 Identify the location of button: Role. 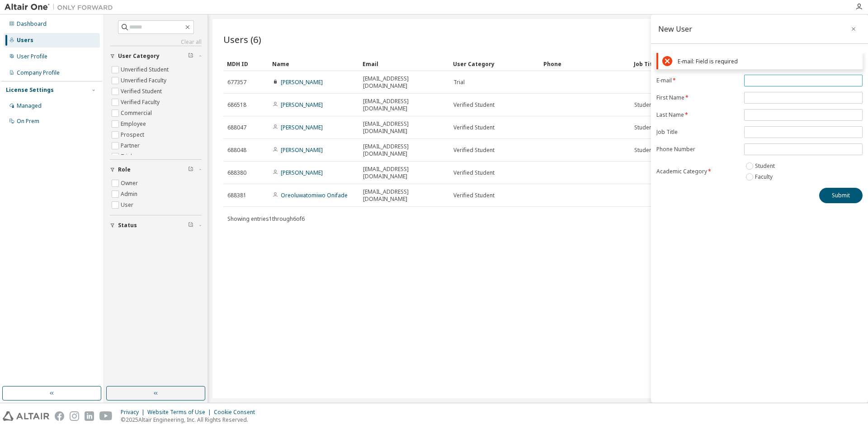
(156, 170).